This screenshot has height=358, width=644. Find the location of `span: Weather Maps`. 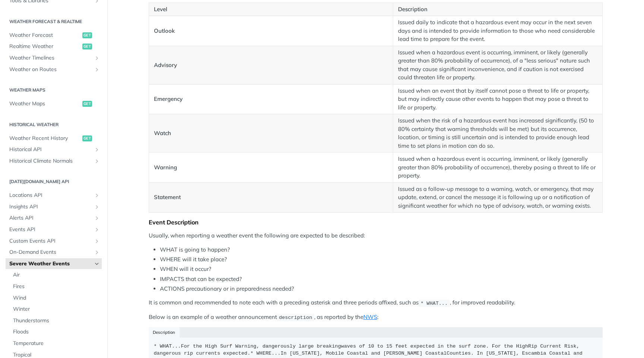

span: Weather Maps is located at coordinates (45, 104).